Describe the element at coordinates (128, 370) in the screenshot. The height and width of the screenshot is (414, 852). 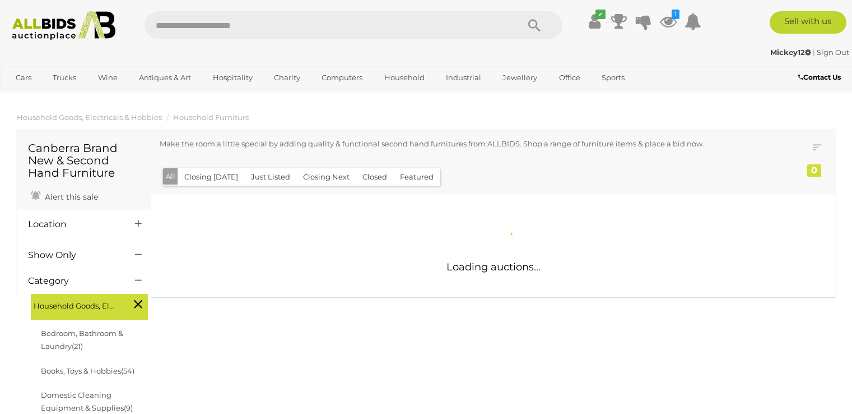
I see `span: (54)` at that location.